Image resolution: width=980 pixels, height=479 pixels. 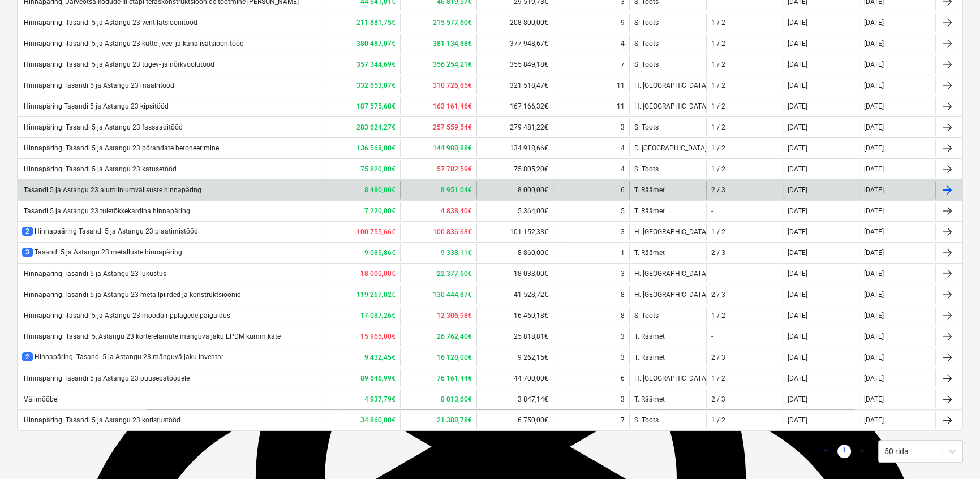 What do you see at coordinates (515, 43) in the screenshot?
I see `div: 377 948,67€` at bounding box center [515, 43].